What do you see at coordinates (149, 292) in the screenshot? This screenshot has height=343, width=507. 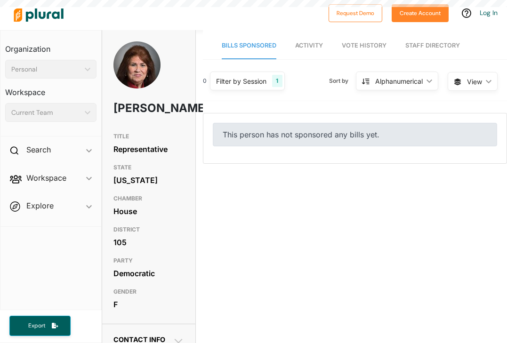 I see `h3: GENDER` at bounding box center [149, 292].